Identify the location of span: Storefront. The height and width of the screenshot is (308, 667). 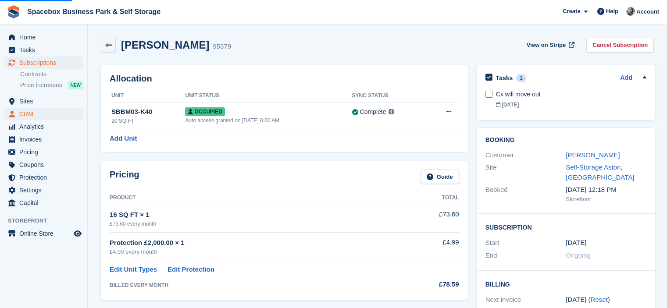
(47, 221).